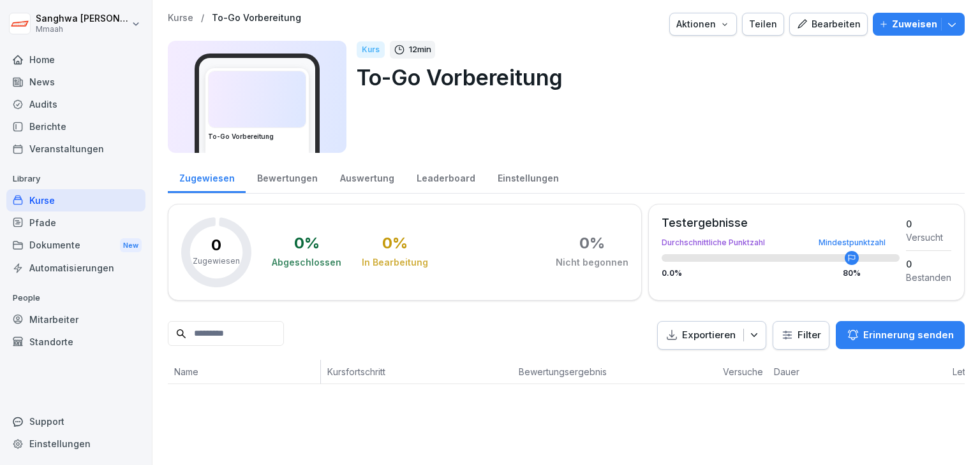 This screenshot has height=465, width=980. What do you see at coordinates (76, 342) in the screenshot?
I see `a: Standorte` at bounding box center [76, 342].